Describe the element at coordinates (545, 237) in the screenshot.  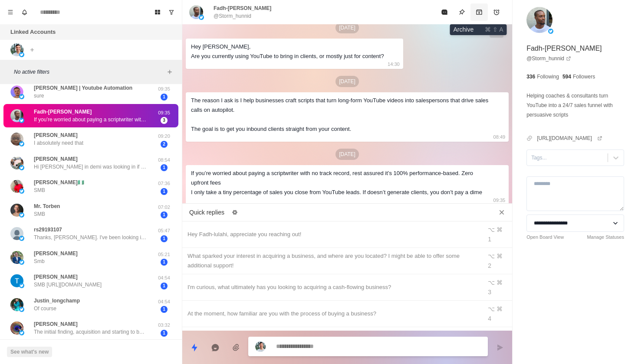
I see `a: Open Board View` at that location.